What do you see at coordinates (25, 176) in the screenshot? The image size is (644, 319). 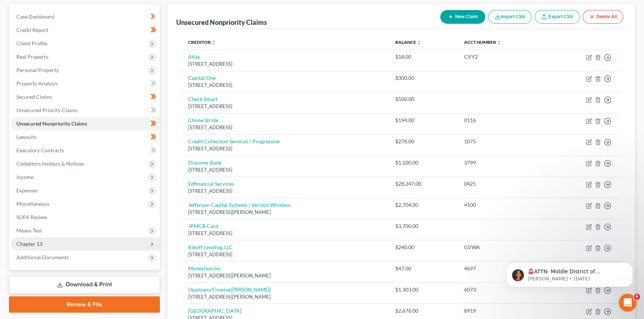 I see `span: Income` at bounding box center [25, 176].